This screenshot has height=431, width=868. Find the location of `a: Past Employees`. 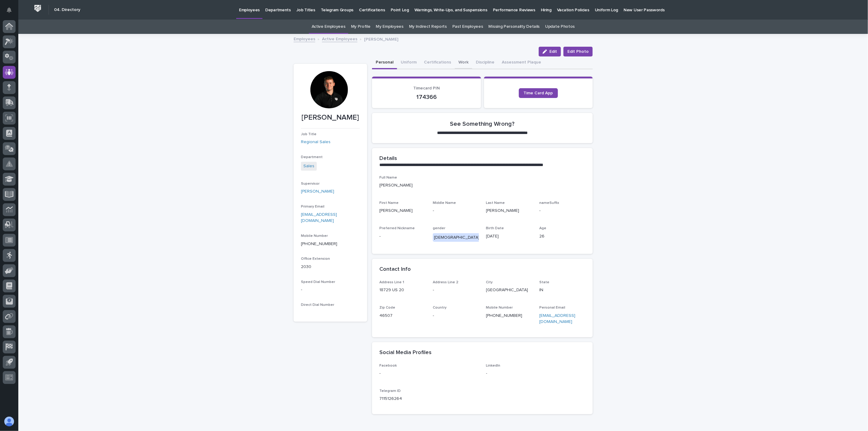

a: Past Employees is located at coordinates (468, 27).